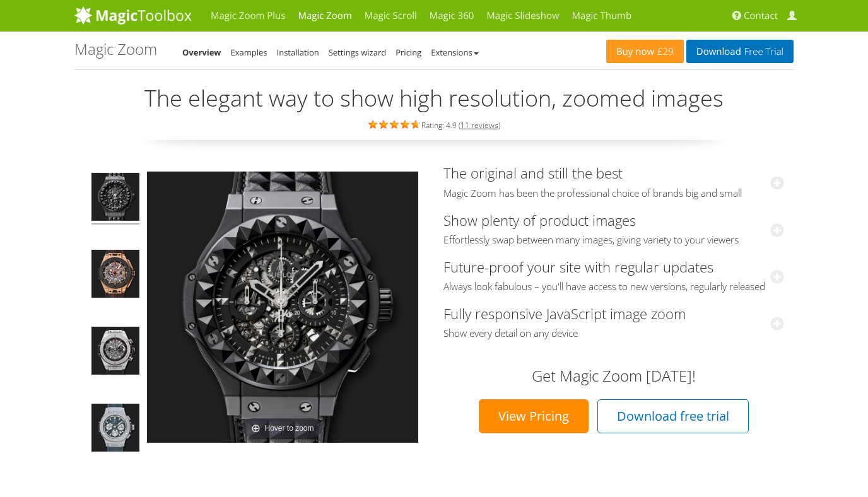 The height and width of the screenshot is (497, 868). What do you see at coordinates (115, 430) in the screenshot?
I see `a: Big Bang Jeans` at bounding box center [115, 430].